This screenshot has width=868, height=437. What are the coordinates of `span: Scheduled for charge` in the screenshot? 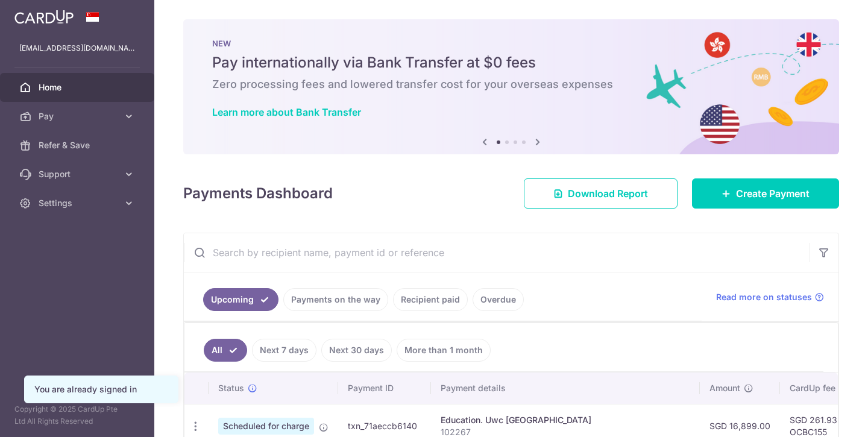 It's located at (266, 427).